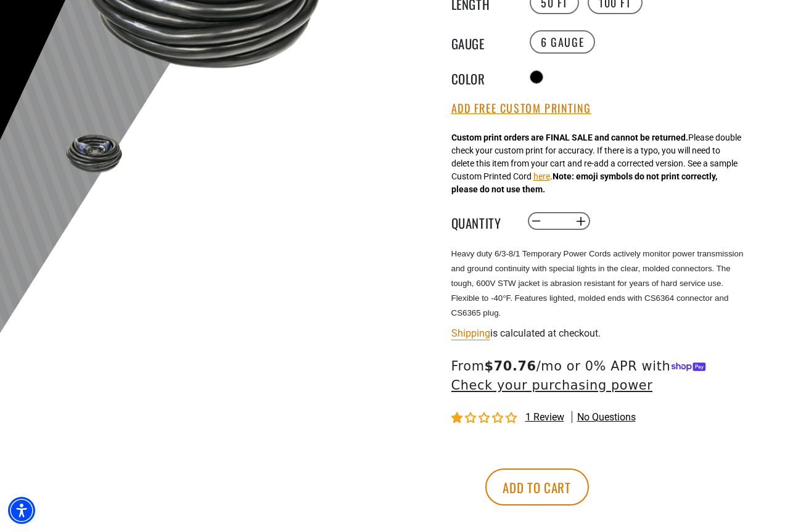 The image size is (785, 532). Describe the element at coordinates (545, 417) in the screenshot. I see `span: 1 review` at that location.